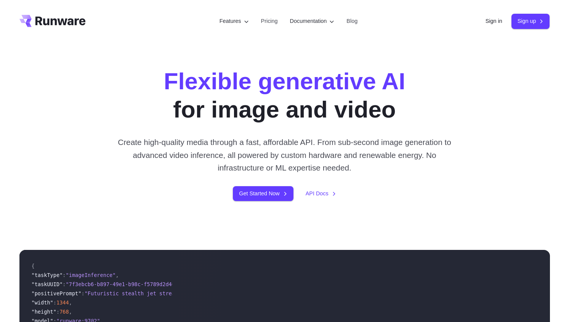  Describe the element at coordinates (227, 293) in the screenshot. I see `span: "Futuristic stealth jet streaking through a neon-lit cityscape with glowing purple exhaust"` at that location.